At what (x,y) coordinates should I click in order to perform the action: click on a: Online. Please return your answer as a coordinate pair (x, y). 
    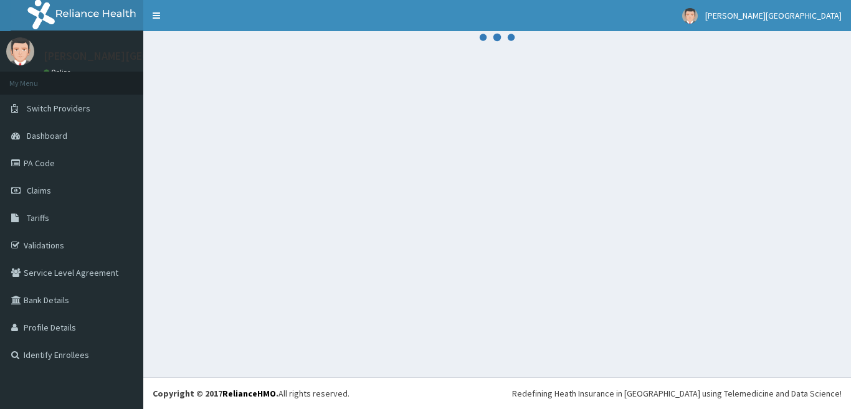
    Looking at the image, I should click on (59, 72).